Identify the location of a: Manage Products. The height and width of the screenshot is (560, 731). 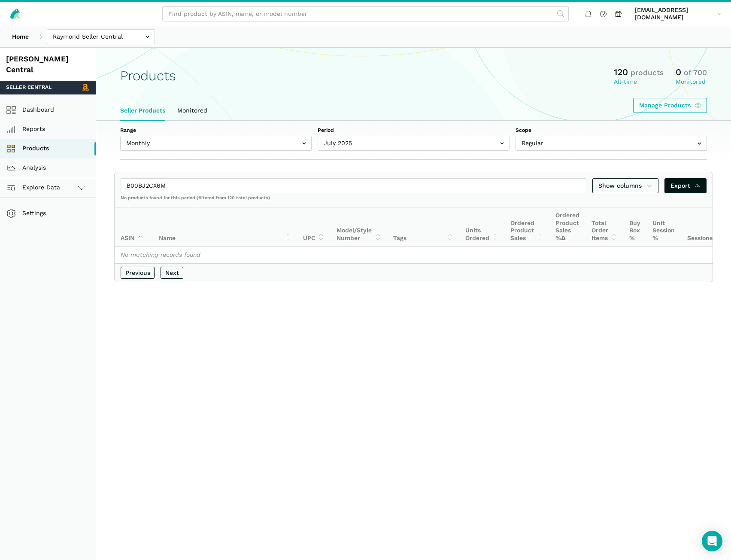
(670, 105).